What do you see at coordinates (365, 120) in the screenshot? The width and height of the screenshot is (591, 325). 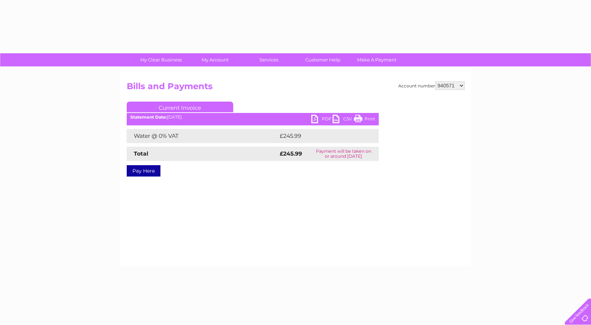 I see `a: Print` at bounding box center [365, 120].